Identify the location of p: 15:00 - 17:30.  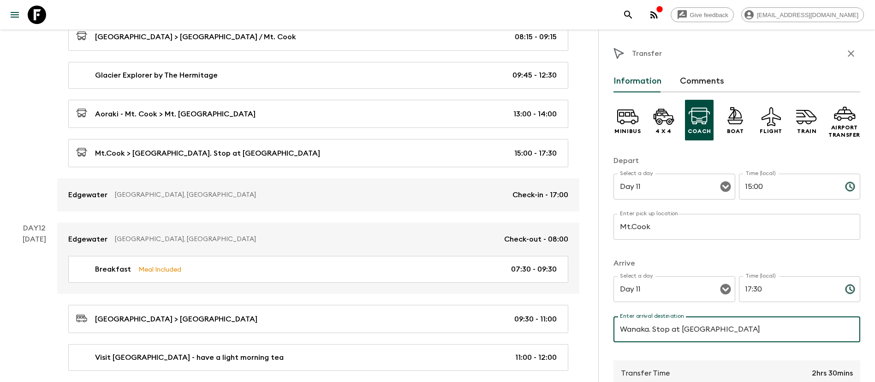
(536, 153).